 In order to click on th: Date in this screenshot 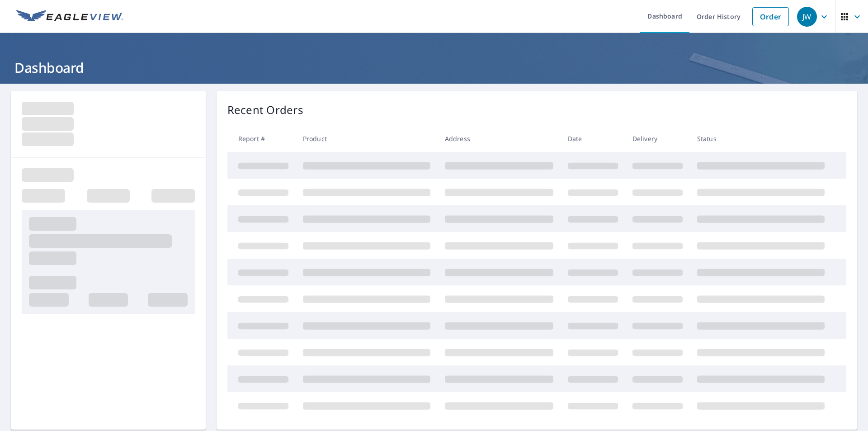, I will do `click(592, 139)`.